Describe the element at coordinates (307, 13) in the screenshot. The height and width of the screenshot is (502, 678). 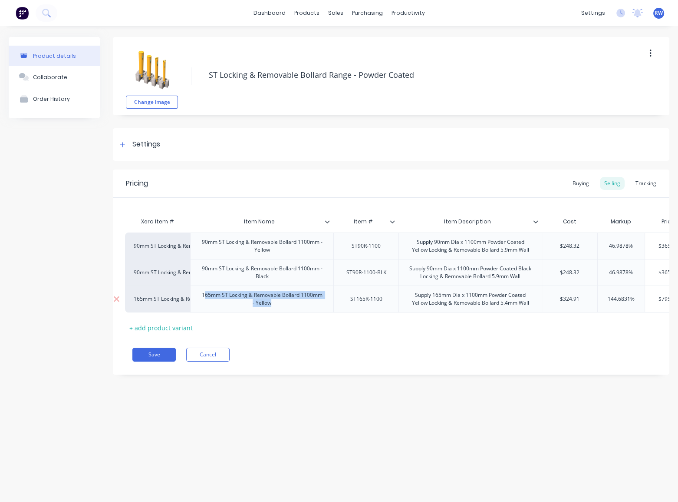
I see `div: products` at that location.